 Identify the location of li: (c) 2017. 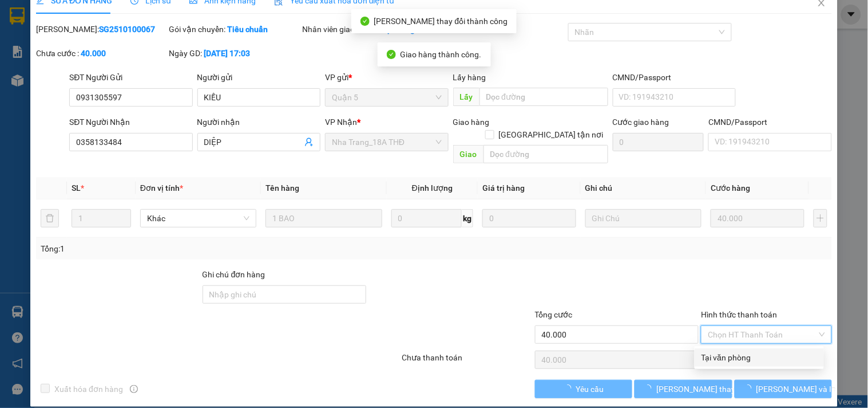
(126, 61).